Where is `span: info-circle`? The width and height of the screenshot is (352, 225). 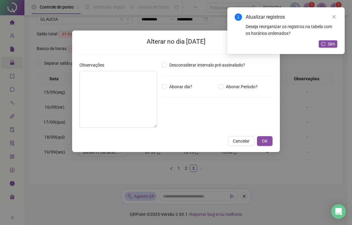
span: info-circle is located at coordinates (238, 17).